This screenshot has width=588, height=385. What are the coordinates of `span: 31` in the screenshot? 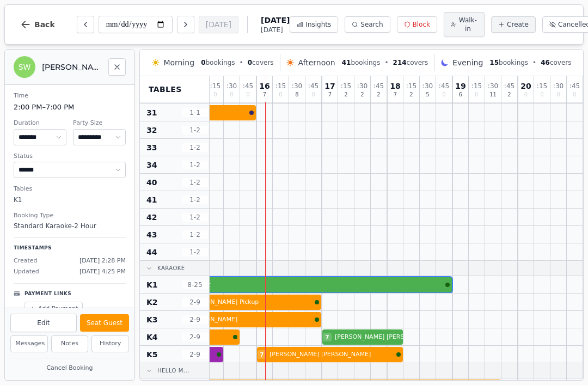 It's located at (151, 113).